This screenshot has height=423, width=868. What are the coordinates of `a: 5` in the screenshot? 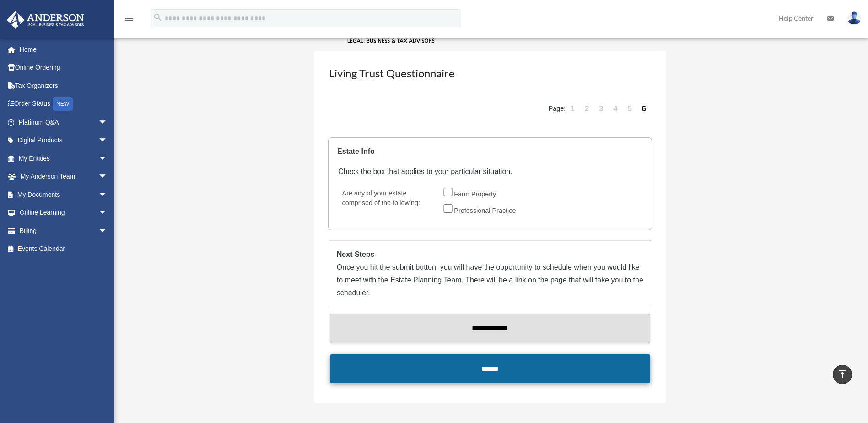 It's located at (630, 109).